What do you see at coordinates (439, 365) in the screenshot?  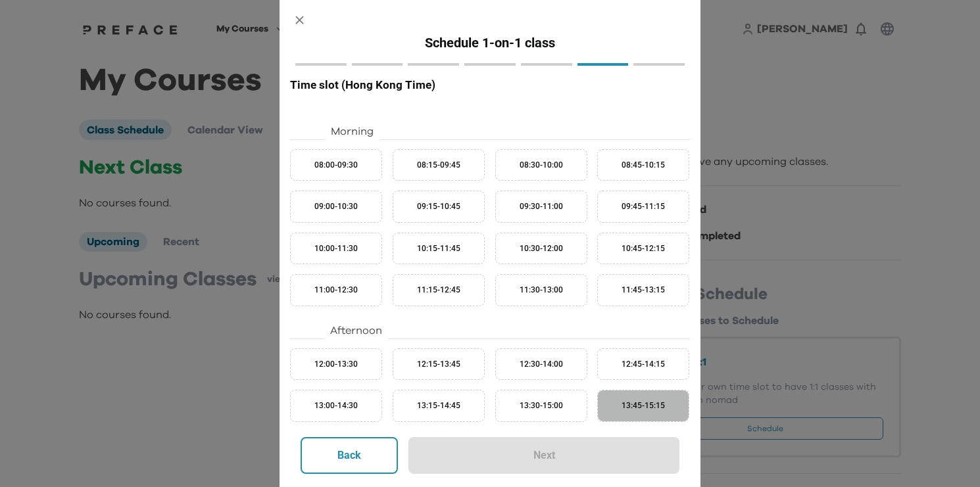 I see `button: 12:15-13:45` at bounding box center [439, 365].